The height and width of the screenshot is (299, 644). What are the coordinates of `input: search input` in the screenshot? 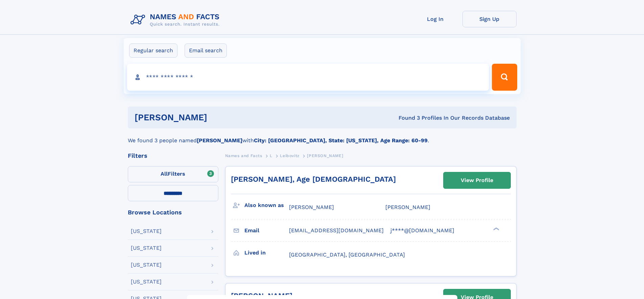 It's located at (308, 77).